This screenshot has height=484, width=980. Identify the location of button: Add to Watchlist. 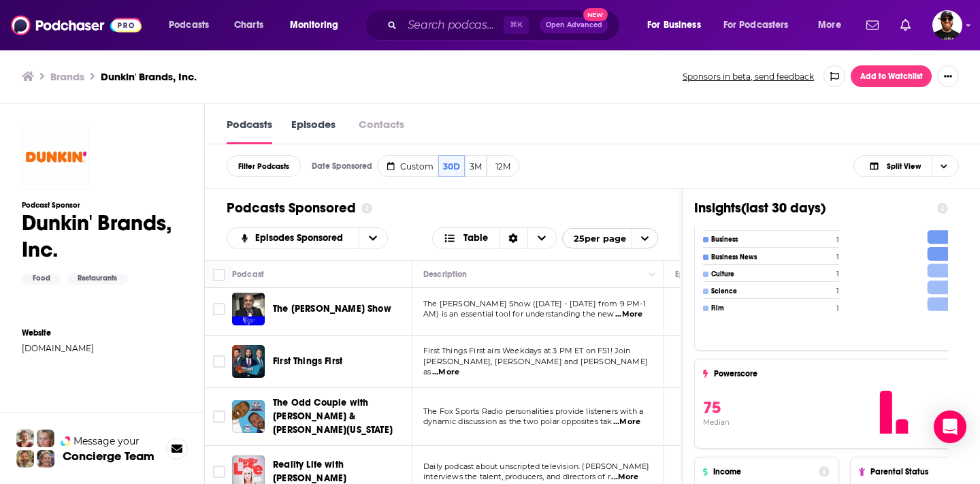
(891, 76).